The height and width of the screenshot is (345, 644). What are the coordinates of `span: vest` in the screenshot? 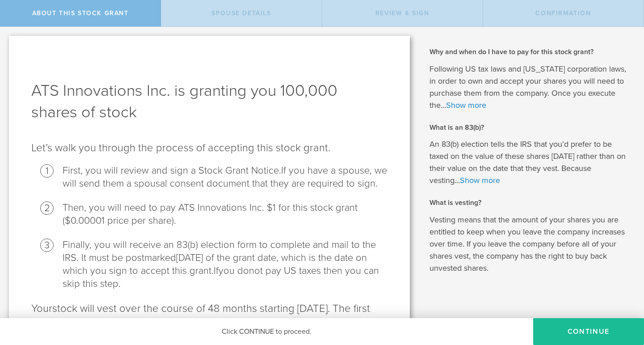 It's located at (90, 323).